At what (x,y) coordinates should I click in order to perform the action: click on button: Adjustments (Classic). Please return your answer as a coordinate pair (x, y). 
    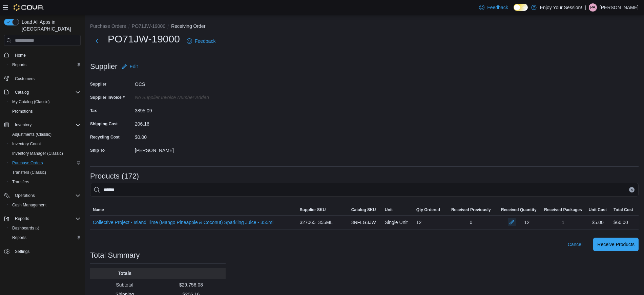
    Looking at the image, I should click on (45, 134).